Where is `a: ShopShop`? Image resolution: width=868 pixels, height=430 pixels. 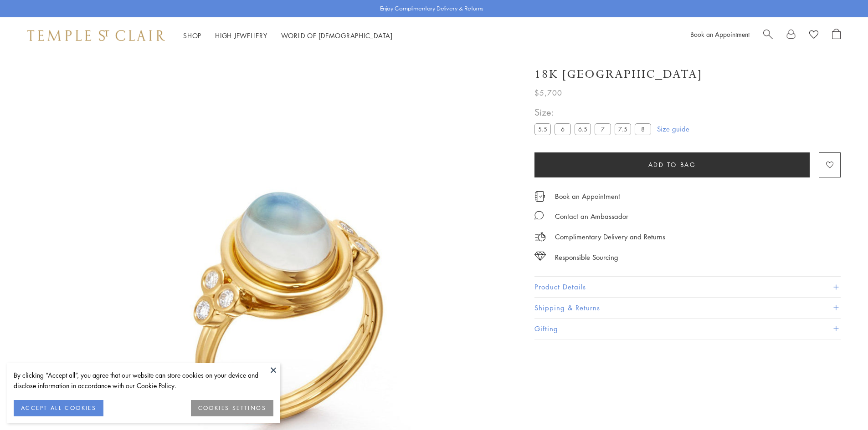
a: ShopShop is located at coordinates (193, 36).